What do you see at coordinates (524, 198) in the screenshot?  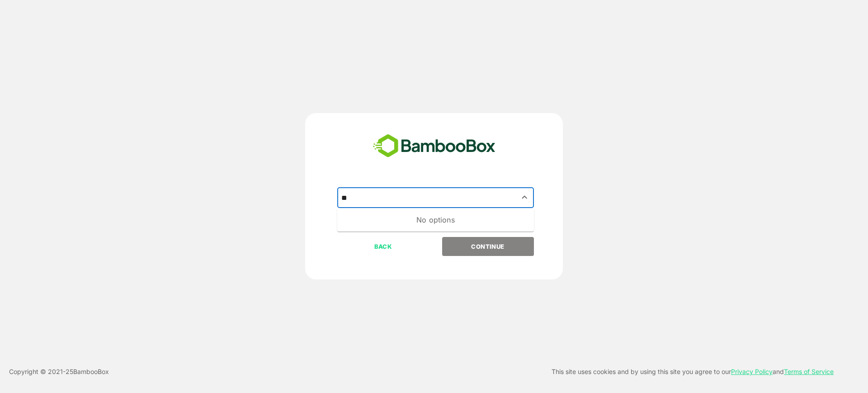 I see `button: Close` at bounding box center [524, 198].